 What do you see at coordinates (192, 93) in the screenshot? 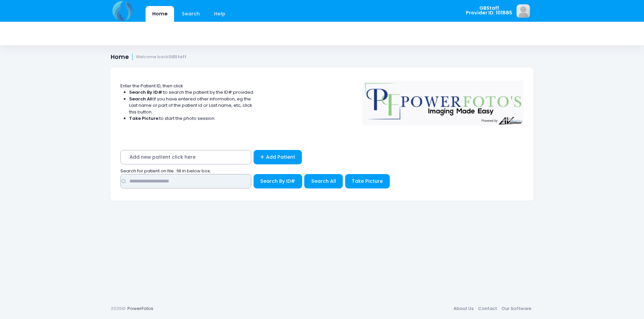
I see `li: to search the patient by the ID# provided.` at bounding box center [192, 93].